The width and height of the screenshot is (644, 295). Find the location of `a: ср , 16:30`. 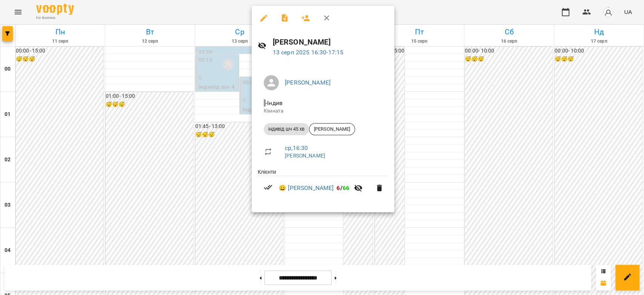

a: ср , 16:30 is located at coordinates (296, 147).